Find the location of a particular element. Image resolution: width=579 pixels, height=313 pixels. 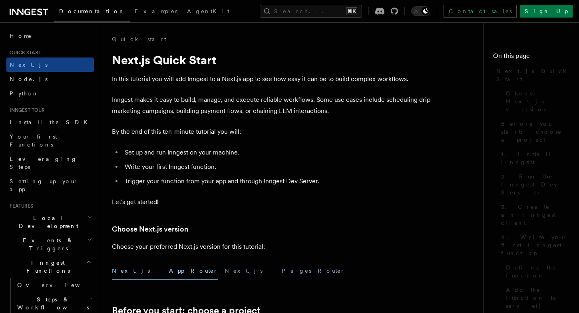

button: Search...⌘K is located at coordinates (311, 11).